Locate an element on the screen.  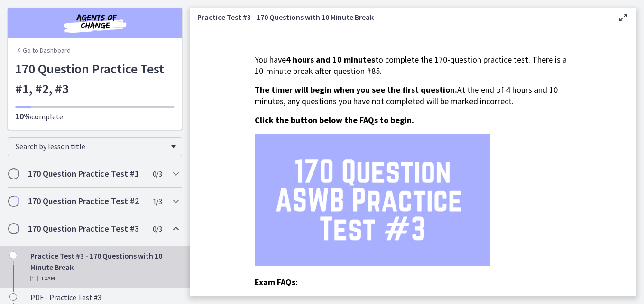
h1: 170 Question Practice Test #1, #2, #3 is located at coordinates (95, 79).